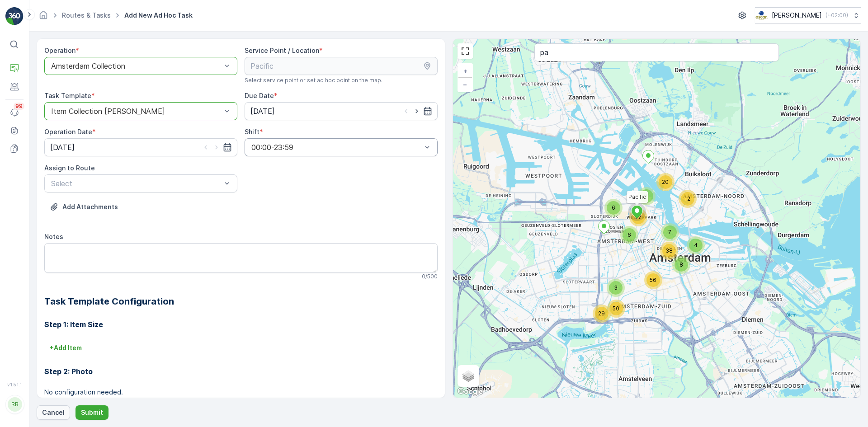 Image resolution: width=868 pixels, height=427 pixels. What do you see at coordinates (241, 301) in the screenshot?
I see `h2: Task Template Configuration` at bounding box center [241, 301].